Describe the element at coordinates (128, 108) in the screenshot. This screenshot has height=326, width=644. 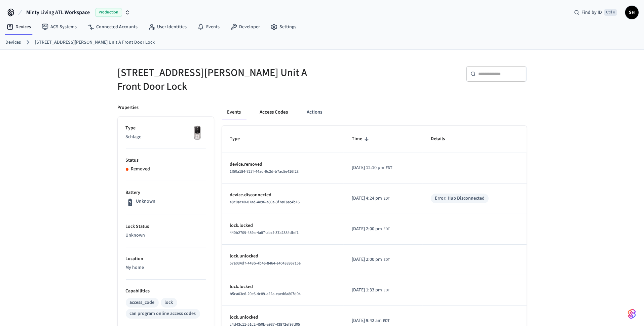
I see `p: Properties` at that location.